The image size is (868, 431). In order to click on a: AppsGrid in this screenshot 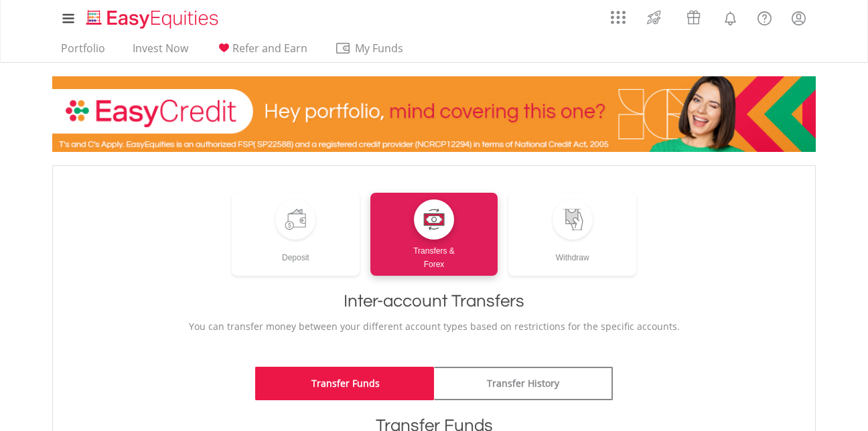, I will do `click(618, 14)`.